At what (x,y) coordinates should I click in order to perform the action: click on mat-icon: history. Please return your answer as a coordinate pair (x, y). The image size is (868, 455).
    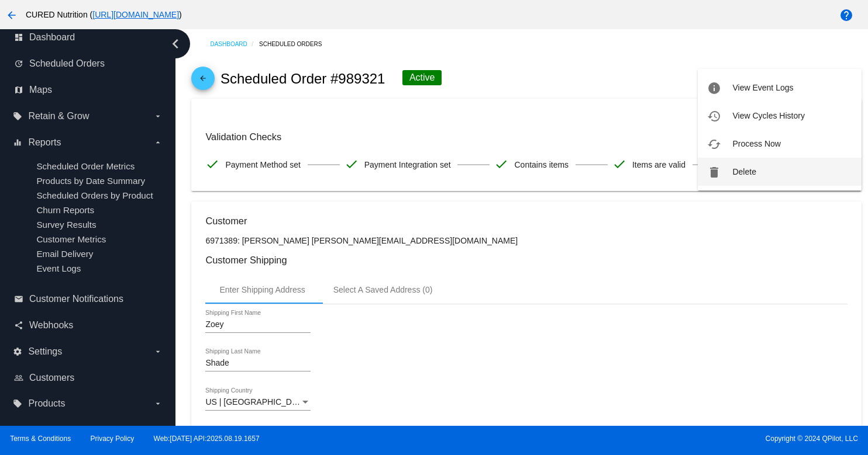
    Looking at the image, I should click on (714, 116).